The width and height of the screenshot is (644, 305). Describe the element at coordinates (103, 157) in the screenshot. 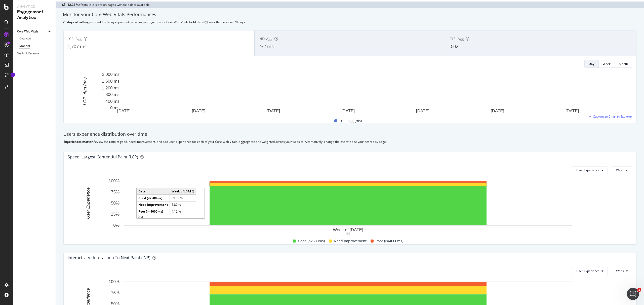

I see `div: Speed: Largest Contentful Paint (LCP)` at that location.